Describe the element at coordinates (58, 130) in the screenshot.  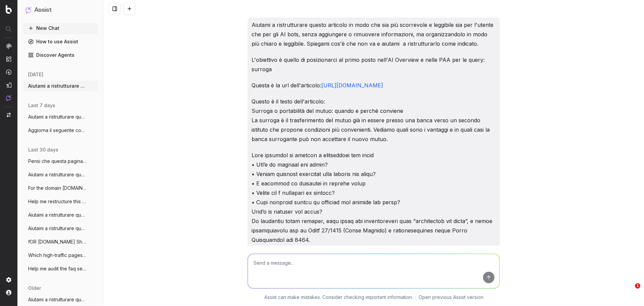
I see `span: Aggiorna il seguente contenuto di glossa` at that location.